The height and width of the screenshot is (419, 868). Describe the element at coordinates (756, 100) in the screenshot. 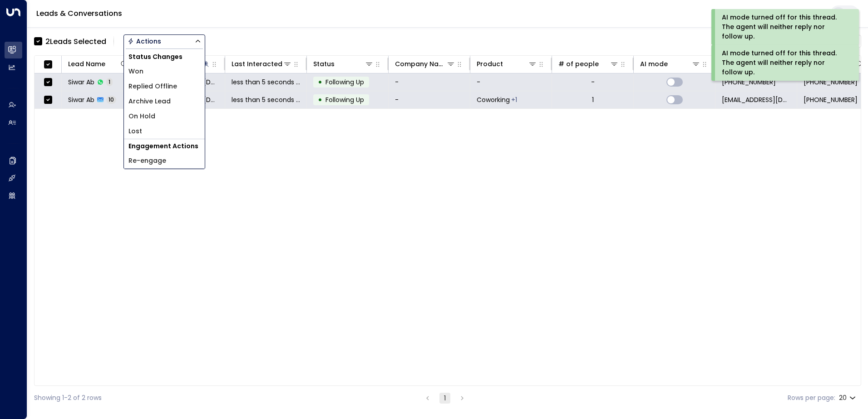

I see `span: sales@newflex.com` at that location.